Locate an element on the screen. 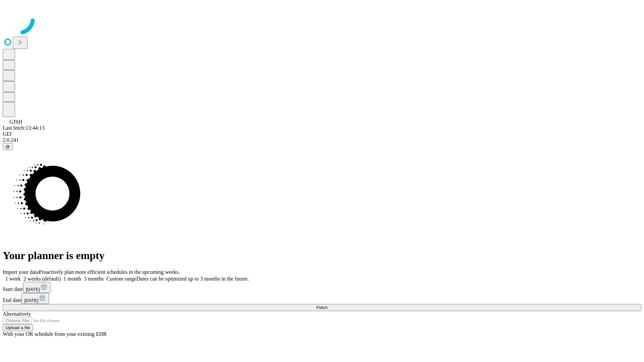  button: Upload a file is located at coordinates (18, 328).